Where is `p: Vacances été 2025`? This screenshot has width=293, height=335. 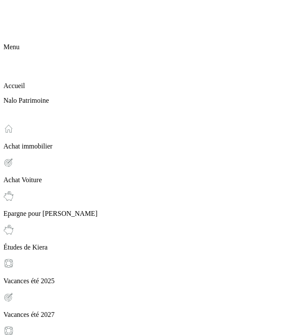 p: Vacances été 2025 is located at coordinates (146, 281).